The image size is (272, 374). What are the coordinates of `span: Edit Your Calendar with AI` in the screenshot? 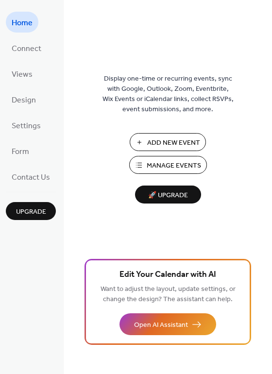 It's located at (168, 275).